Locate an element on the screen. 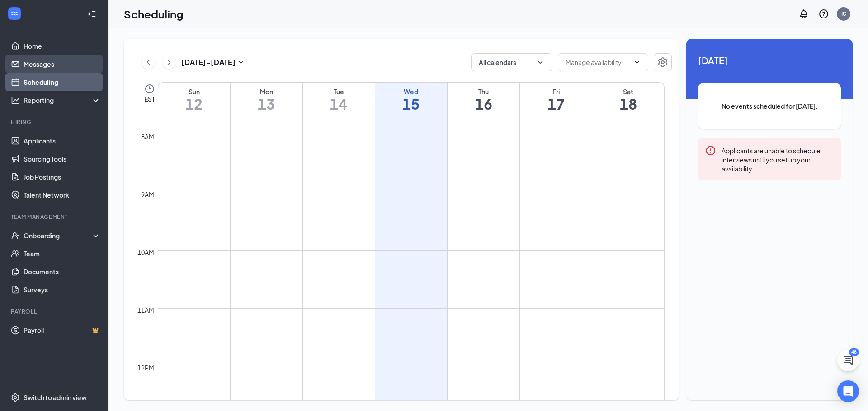  div: Tue is located at coordinates (338, 92).